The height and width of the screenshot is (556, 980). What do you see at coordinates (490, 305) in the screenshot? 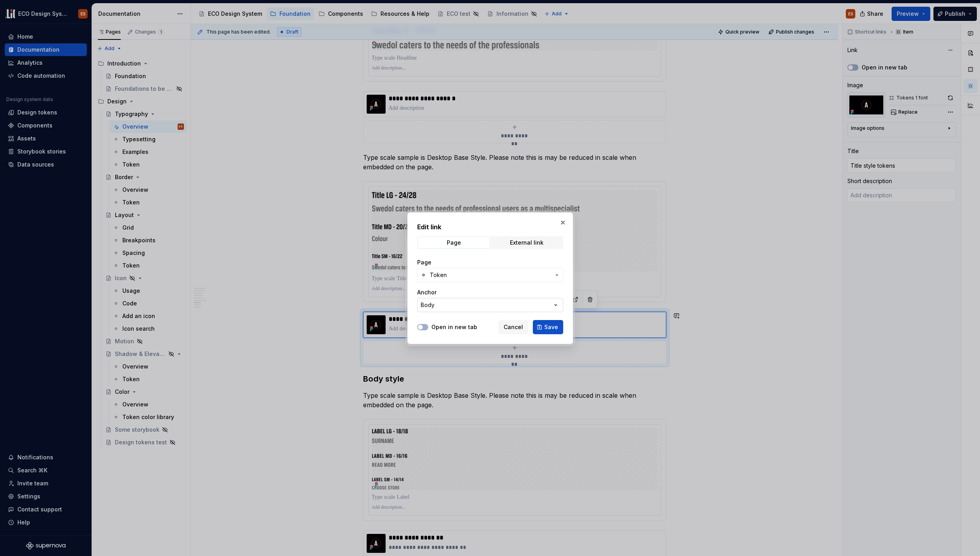
I see `button: Body` at bounding box center [490, 305].